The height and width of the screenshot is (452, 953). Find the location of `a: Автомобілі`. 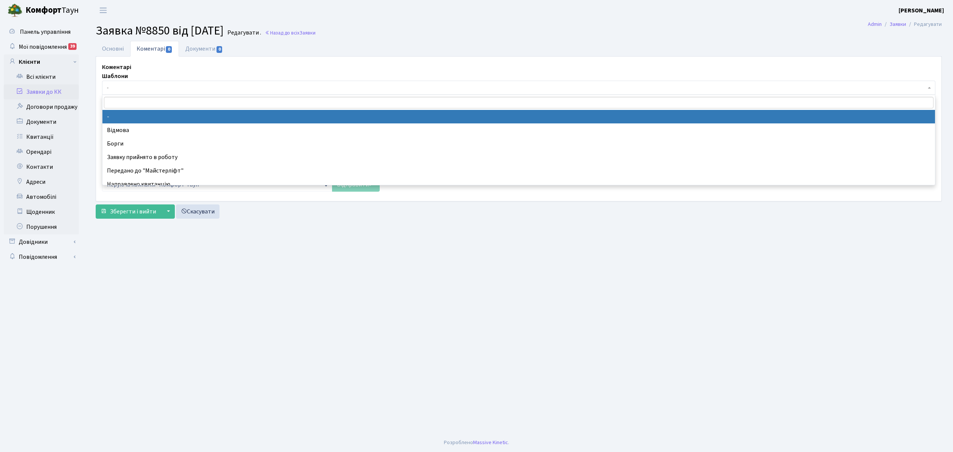

a: Автомобілі is located at coordinates (41, 197).